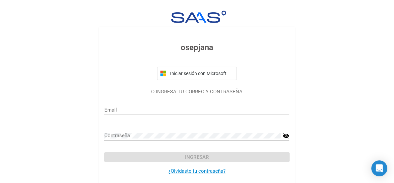  Describe the element at coordinates (197, 171) in the screenshot. I see `a: ¿Olvidaste tu contraseña?` at that location.